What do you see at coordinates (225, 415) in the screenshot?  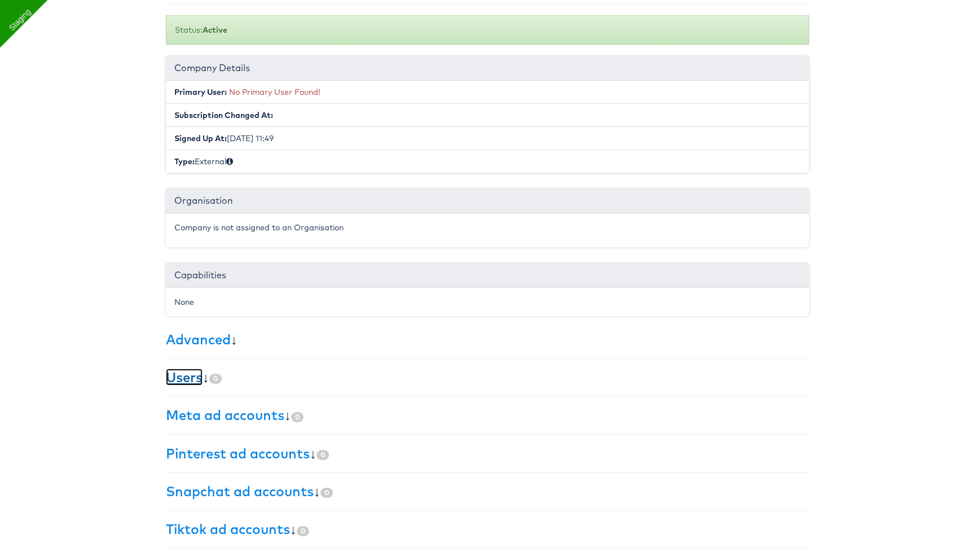 I see `a: Meta ad accounts` at bounding box center [225, 415].